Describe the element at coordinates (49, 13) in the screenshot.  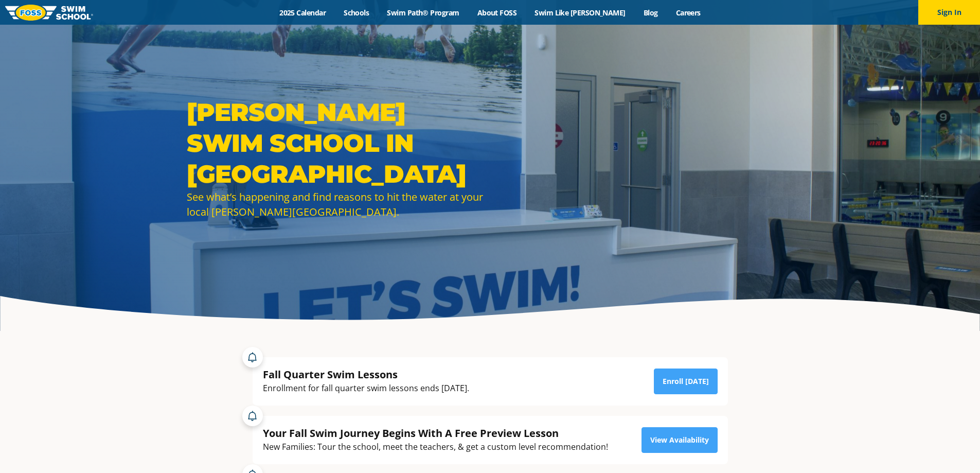
I see `img: FOSS Swim School Logo` at that location.